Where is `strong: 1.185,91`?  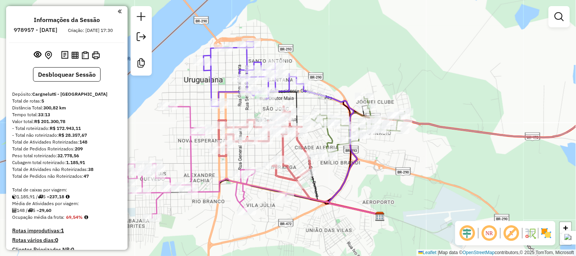
strong: 1.185,91 is located at coordinates (76, 162).